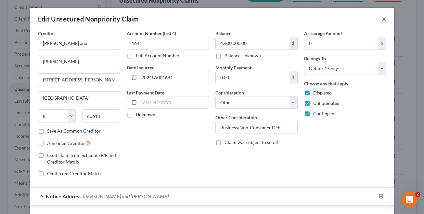 The image size is (424, 214). I want to click on label: Unknown, so click(146, 114).